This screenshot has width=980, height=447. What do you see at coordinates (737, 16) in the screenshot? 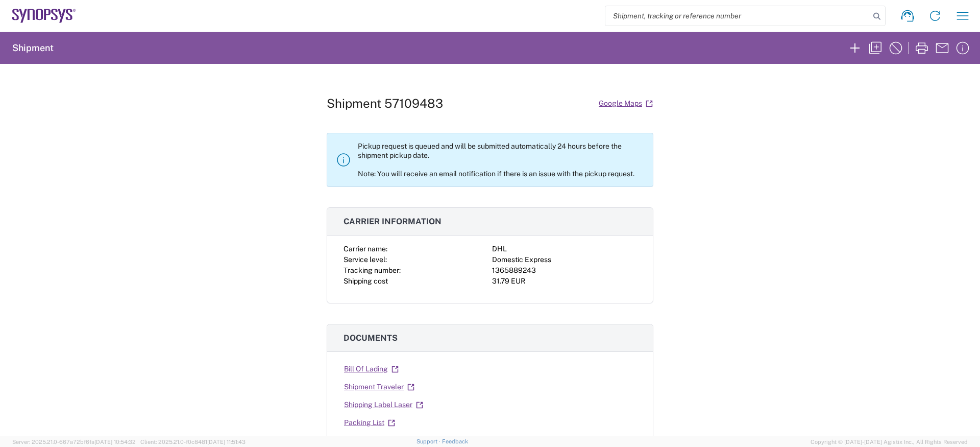
I see `input: Shipment, tracking or reference number` at bounding box center [737, 16].